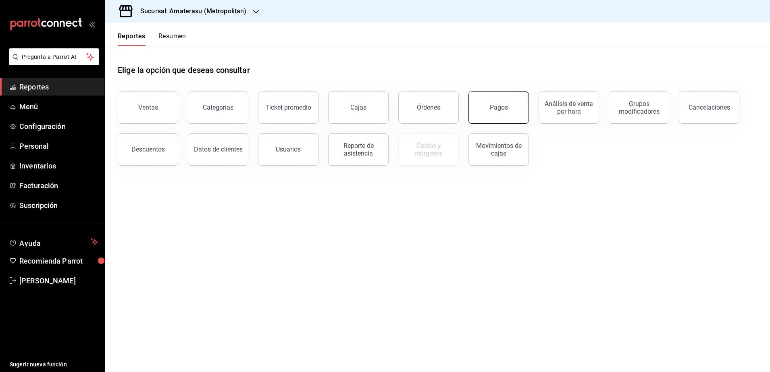 The height and width of the screenshot is (372, 770). What do you see at coordinates (52, 63) in the screenshot?
I see `a: Pregunta a Parrot AI` at bounding box center [52, 63].